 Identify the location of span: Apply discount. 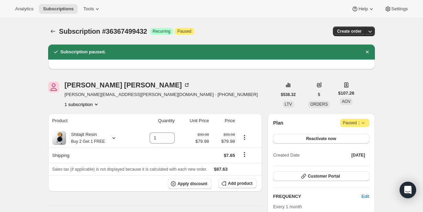
(192, 184).